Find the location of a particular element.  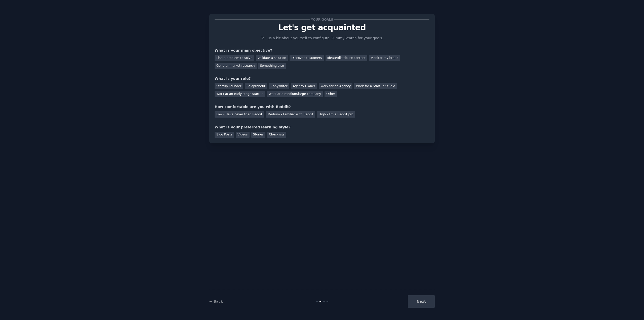

div: What is your main objective? is located at coordinates (322, 50).